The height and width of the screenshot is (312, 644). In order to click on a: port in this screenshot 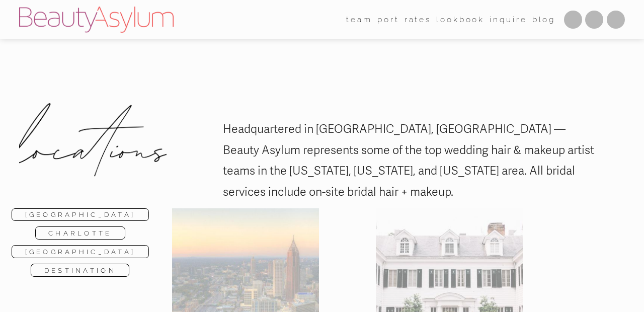, I will do `click(388, 19)`.